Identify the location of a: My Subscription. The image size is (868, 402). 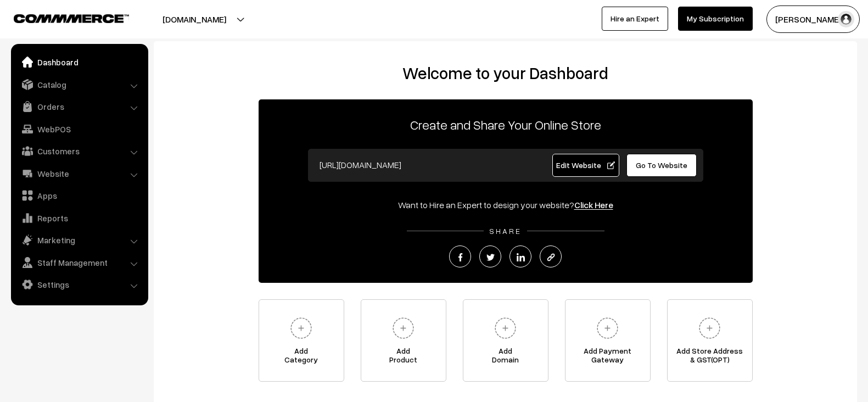
(715, 19).